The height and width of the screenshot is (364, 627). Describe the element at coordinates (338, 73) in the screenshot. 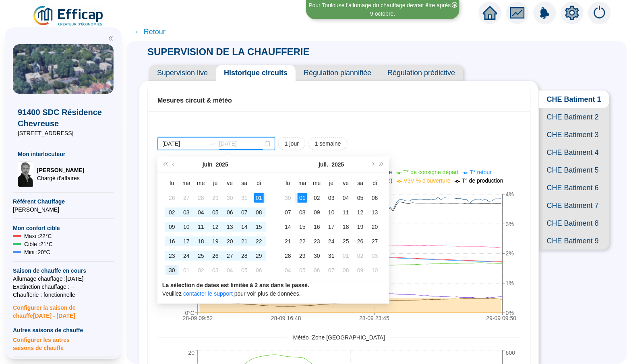

I see `span: Régulation plannifiée` at that location.